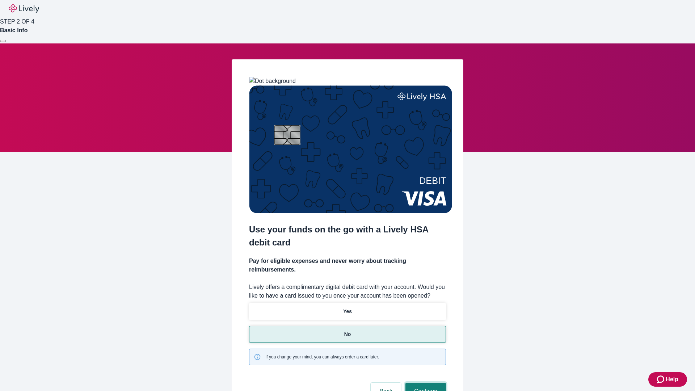 This screenshot has height=391, width=695. What do you see at coordinates (272, 81) in the screenshot?
I see `img: Dot background` at bounding box center [272, 81].